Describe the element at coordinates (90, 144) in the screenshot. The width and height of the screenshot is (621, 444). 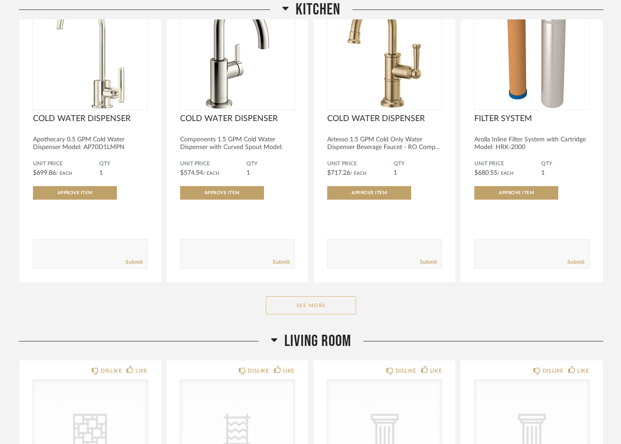
I see `div: Apothecary 0.5 GPM Cold Water Dispenser Model: AP70D1LMPN` at that location.